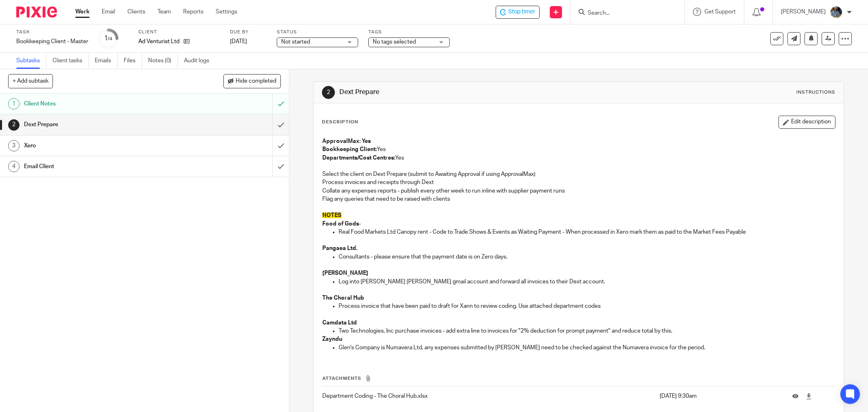 Image resolution: width=868 pixels, height=412 pixels. I want to click on a: Email, so click(108, 12).